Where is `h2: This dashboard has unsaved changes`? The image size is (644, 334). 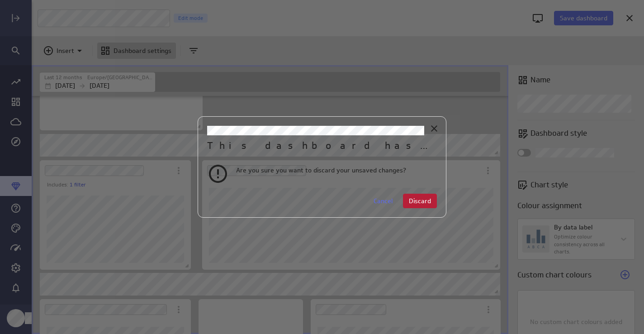
h2: This dashboard has unsaved changes is located at coordinates (322, 146).